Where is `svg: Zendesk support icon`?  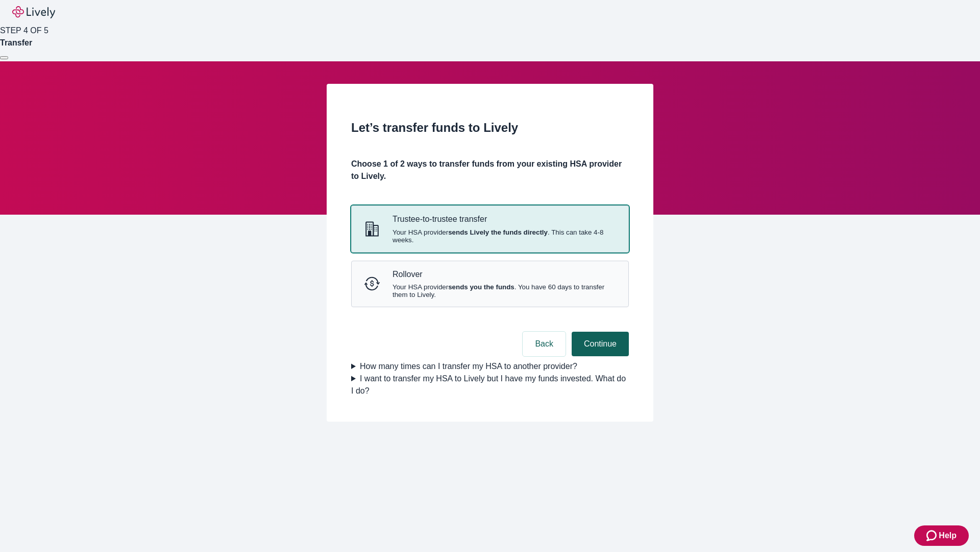
svg: Zendesk support icon is located at coordinates (933, 535).